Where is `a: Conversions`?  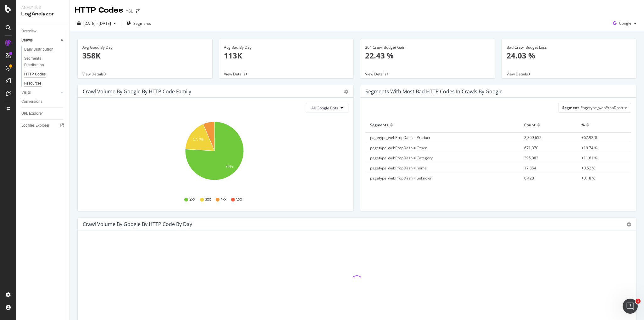
a: Conversions is located at coordinates (43, 101).